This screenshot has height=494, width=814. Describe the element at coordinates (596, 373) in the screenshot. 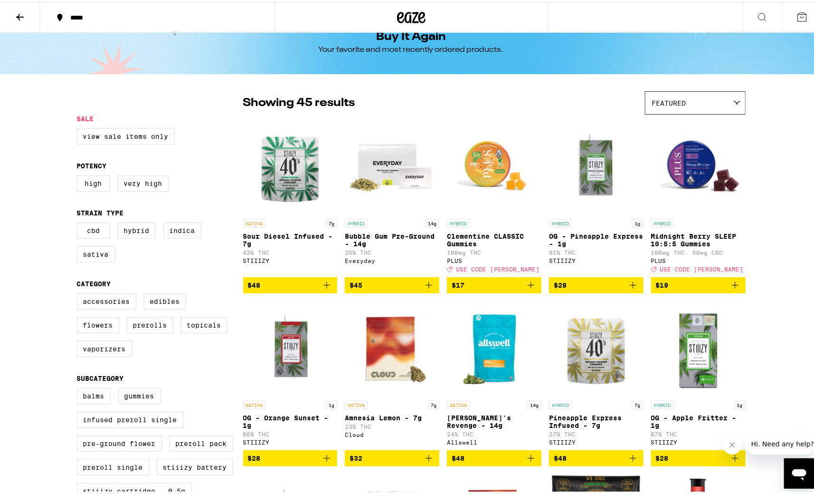

I see `a: Open page for Pineapple Express Infused - 7g from STIIIZY` at that location.